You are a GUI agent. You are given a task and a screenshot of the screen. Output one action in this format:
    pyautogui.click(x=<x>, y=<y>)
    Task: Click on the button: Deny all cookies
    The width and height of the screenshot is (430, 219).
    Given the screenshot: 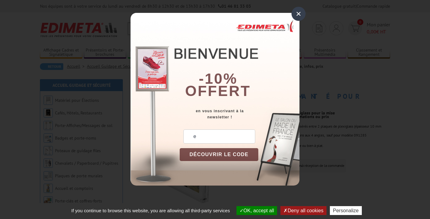 What is the action you would take?
    pyautogui.click(x=303, y=211)
    